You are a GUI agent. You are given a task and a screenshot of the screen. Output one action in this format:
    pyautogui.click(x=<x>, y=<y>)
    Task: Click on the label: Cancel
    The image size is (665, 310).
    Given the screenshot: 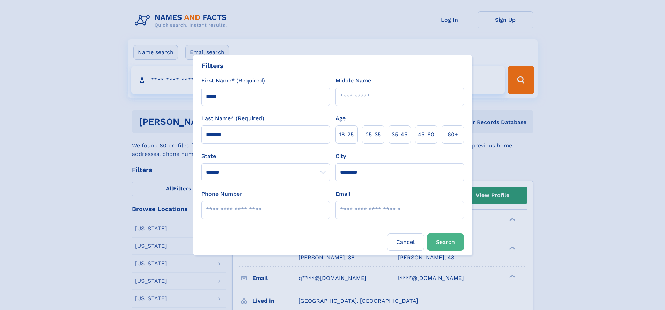 What is the action you would take?
    pyautogui.click(x=406, y=242)
    